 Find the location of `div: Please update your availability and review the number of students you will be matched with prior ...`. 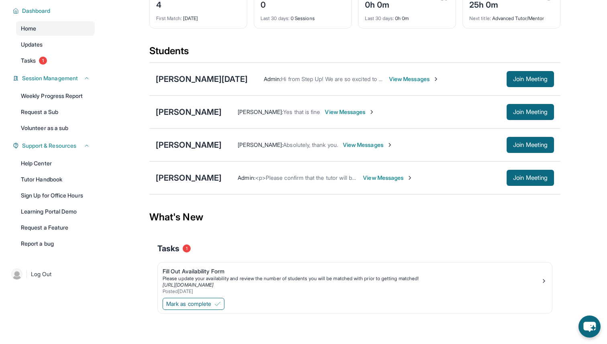

div: Please update your availability and review the number of students you will be matched with prior ... is located at coordinates (352, 279).